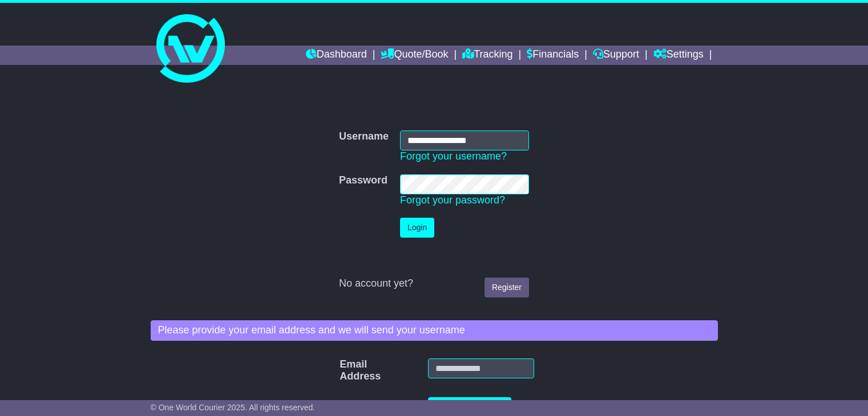 This screenshot has width=868, height=416. What do you see at coordinates (434, 330) in the screenshot?
I see `div: Please provide your email address and we will send your username` at bounding box center [434, 330].